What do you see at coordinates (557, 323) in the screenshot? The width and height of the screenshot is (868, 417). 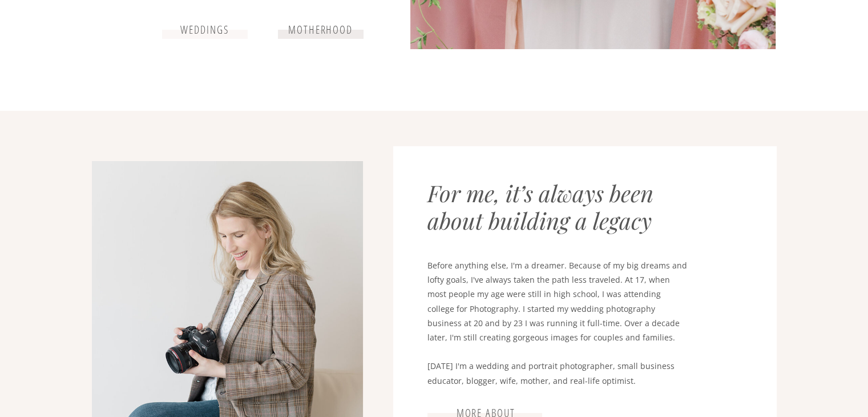 I see `p: Before anything else, I'm a dreamer. Because of my big dreams and lofty goals, I've always taken ...` at bounding box center [557, 323].